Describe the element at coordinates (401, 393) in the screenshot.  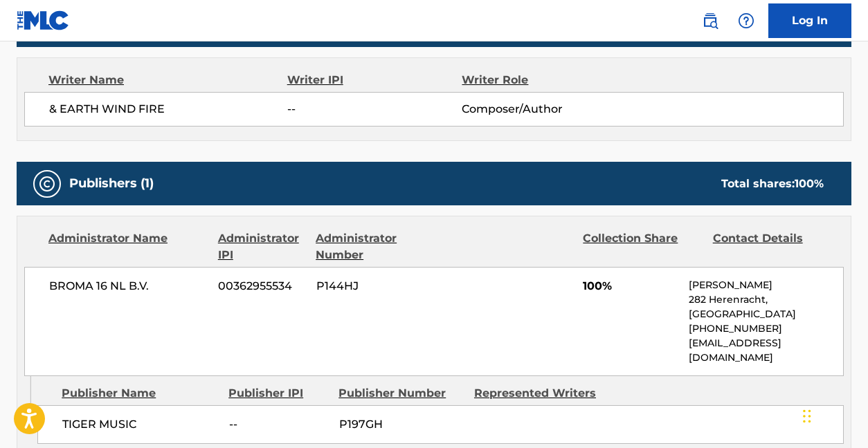
I see `div: Publisher Number` at that location.